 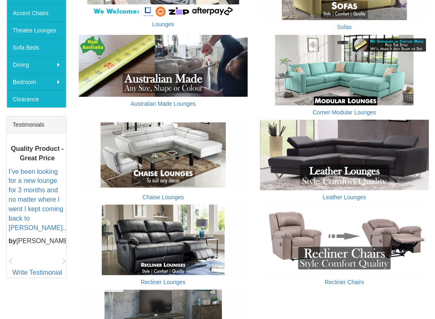 What do you see at coordinates (163, 197) in the screenshot?
I see `a: Chaise Lounges` at bounding box center [163, 197].